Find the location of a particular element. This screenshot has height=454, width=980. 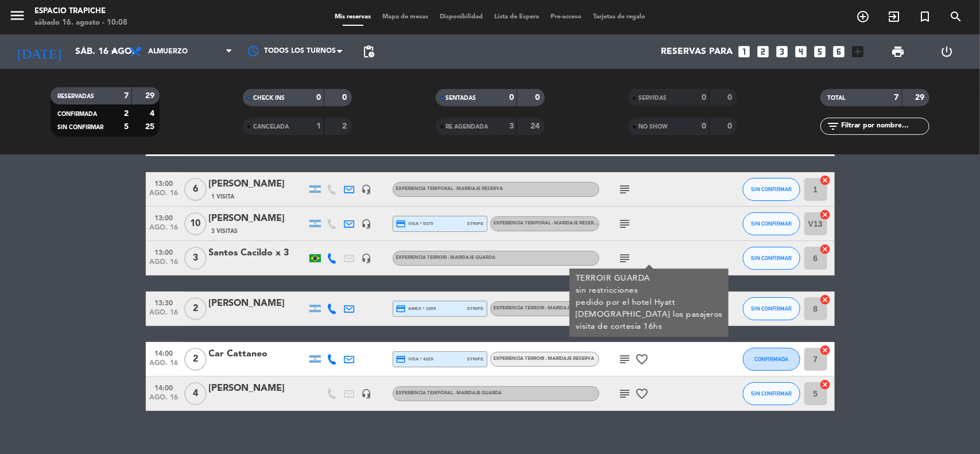

div: Car Cattaneo is located at coordinates (258, 354).